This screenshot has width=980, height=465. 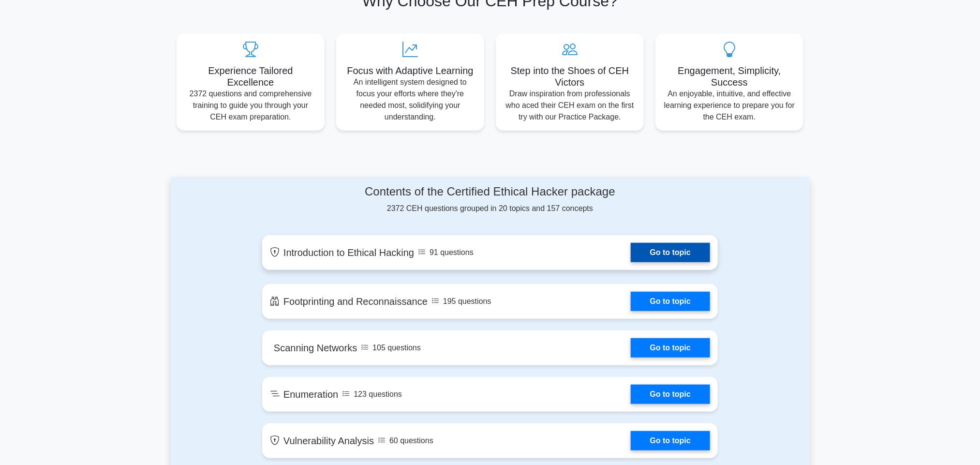 What do you see at coordinates (729, 77) in the screenshot?
I see `h5: Engagement, Simplicity, Success` at bounding box center [729, 77].